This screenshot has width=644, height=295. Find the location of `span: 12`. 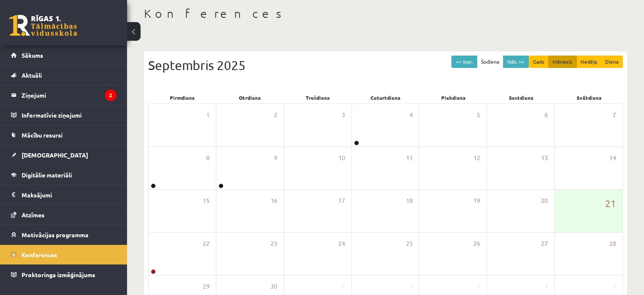

span: 12 is located at coordinates (477, 158).